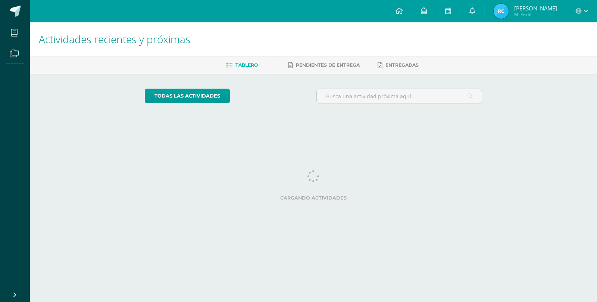 Image resolution: width=597 pixels, height=302 pixels. What do you see at coordinates (327, 65) in the screenshot?
I see `span: Pendientes de entrega` at bounding box center [327, 65].